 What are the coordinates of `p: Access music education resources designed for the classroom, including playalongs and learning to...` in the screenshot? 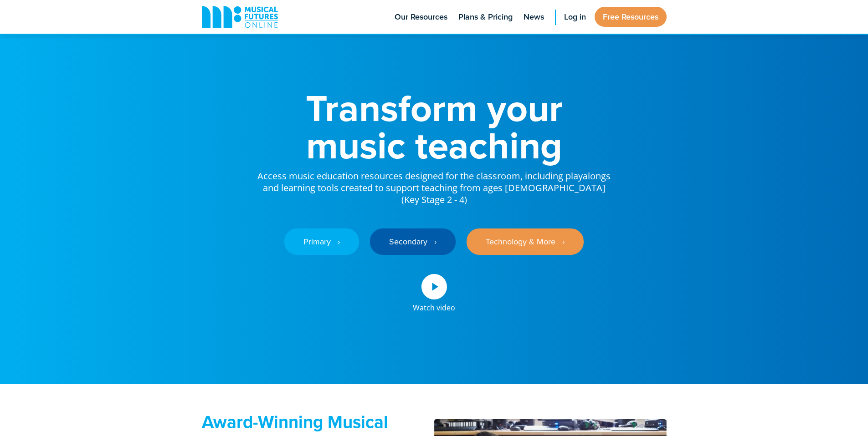 It's located at (434, 185).